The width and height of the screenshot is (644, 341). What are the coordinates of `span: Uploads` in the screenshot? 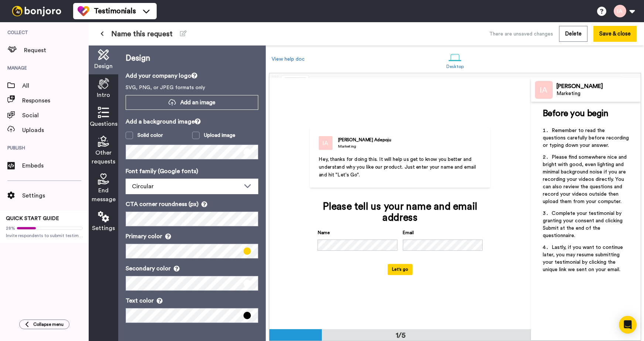 It's located at (55, 130).